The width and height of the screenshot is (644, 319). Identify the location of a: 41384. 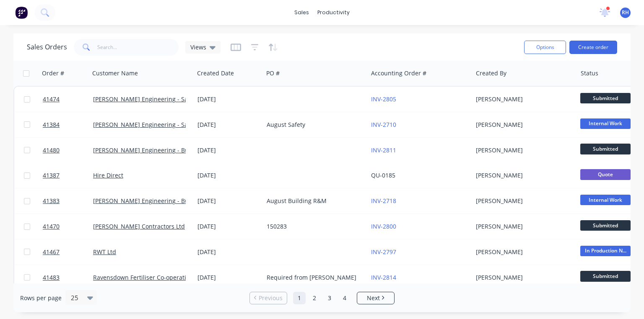
(68, 125).